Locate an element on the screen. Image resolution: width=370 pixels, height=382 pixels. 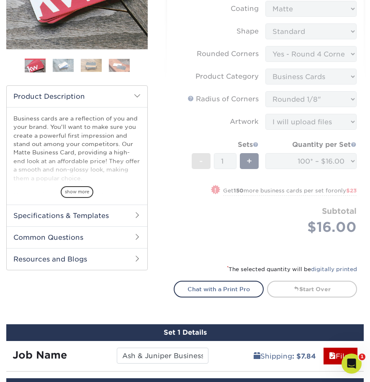
img: Business Cards 02 is located at coordinates (63, 65).